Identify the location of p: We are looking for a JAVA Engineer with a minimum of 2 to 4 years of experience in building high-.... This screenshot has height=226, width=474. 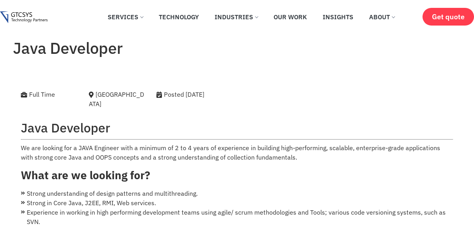
(237, 152).